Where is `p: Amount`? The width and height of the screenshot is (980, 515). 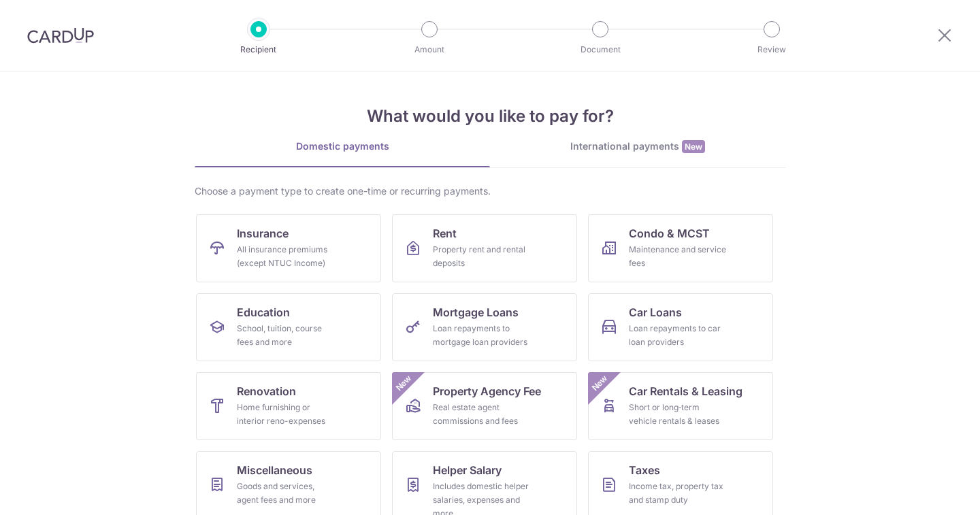 p: Amount is located at coordinates (429, 50).